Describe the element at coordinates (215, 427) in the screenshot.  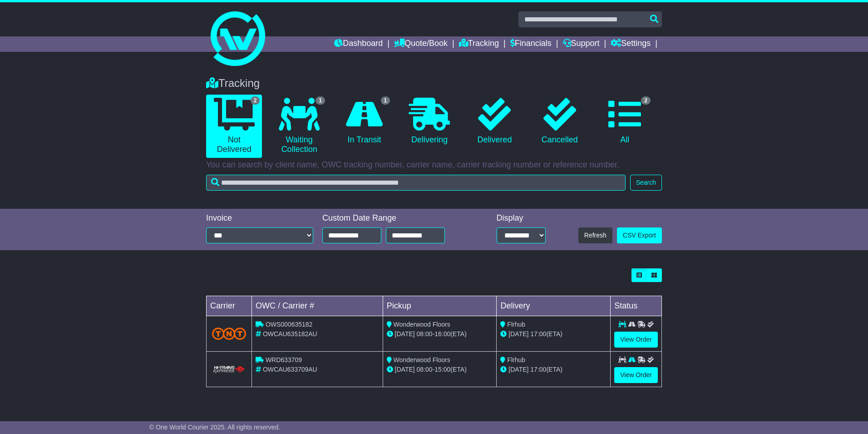
I see `span: © One World Courier 2025. All rights reserved.` at that location.